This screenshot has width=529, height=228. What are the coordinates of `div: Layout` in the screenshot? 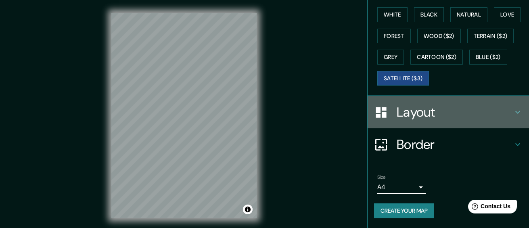 It's located at (448, 112).